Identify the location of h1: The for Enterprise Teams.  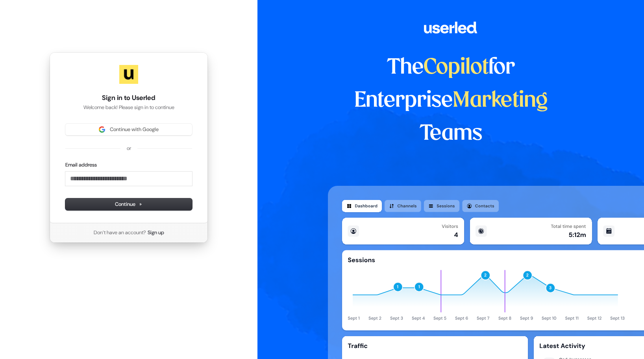
(451, 101).